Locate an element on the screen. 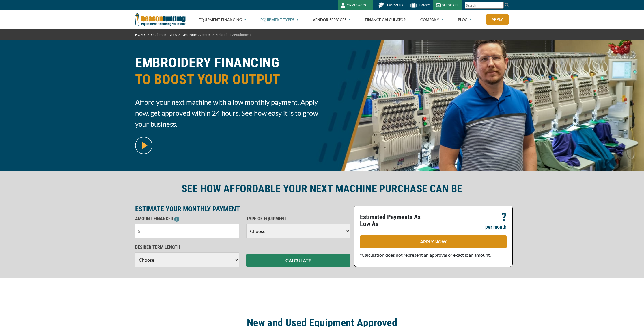 This screenshot has width=644, height=327. img: video modal pop-up play button is located at coordinates (144, 145).